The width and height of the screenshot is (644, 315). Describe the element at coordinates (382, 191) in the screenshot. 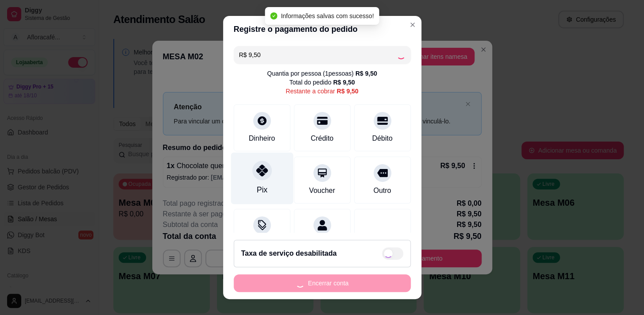

I see `div: Outro` at that location.